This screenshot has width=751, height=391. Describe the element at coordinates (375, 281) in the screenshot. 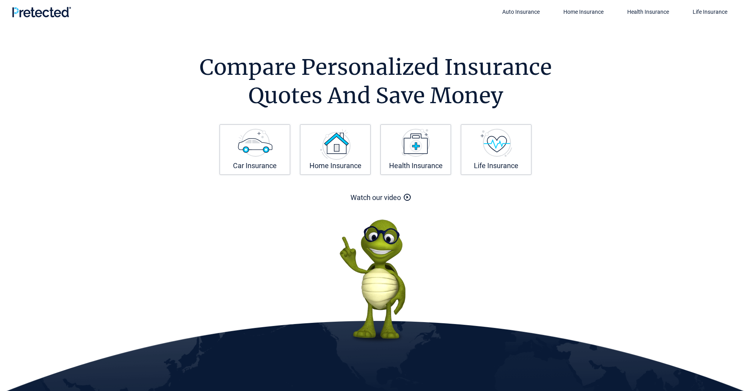

I see `img: Perry the Turtle From Pretected` at that location.